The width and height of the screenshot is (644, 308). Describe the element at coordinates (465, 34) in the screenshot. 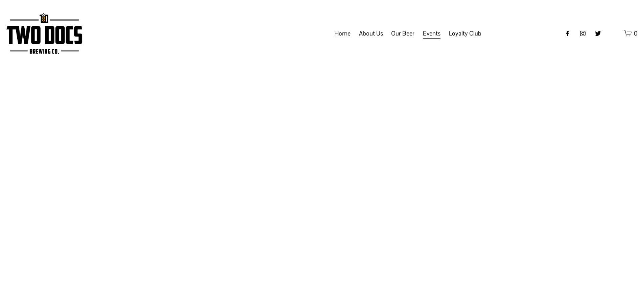

I see `span: Loyalty Club` at that location.